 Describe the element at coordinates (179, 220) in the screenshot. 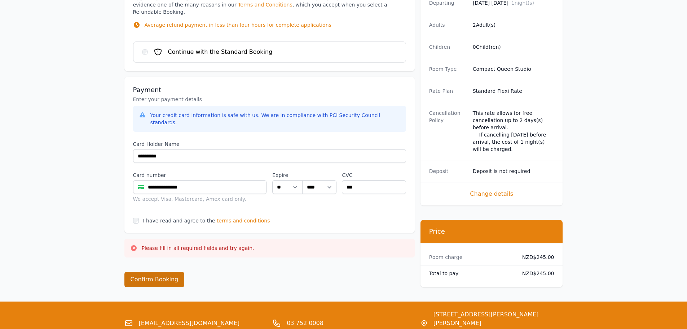

I see `label: I have read and agree to the` at that location.